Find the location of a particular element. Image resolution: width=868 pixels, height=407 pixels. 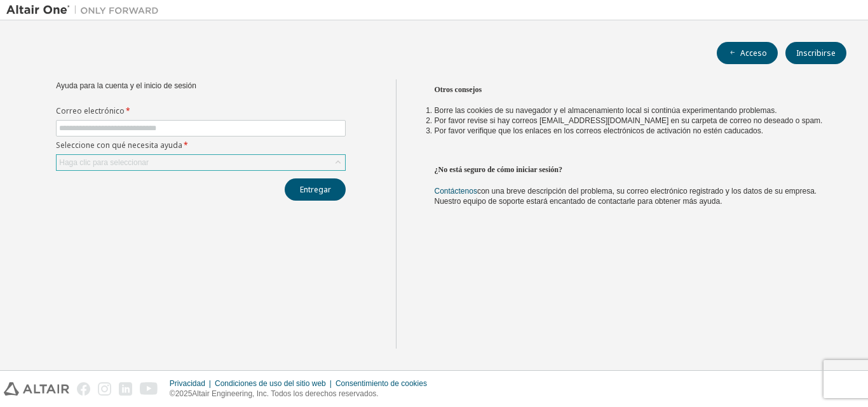

font: Acceso is located at coordinates (754, 52).